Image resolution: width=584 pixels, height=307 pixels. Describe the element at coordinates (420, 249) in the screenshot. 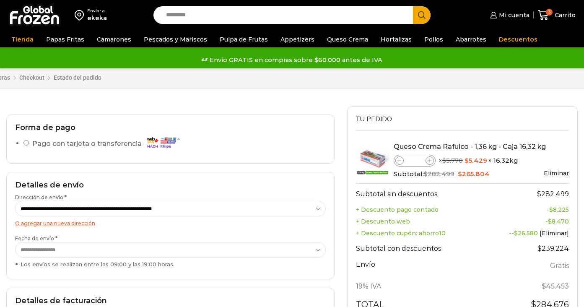

I see `th: Subtotal con descuentos` at that location.